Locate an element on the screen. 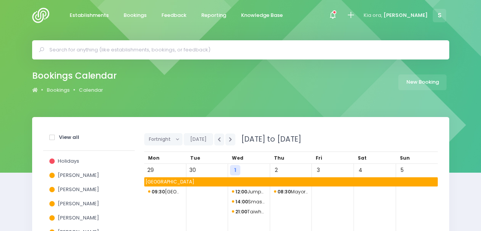 The width and height of the screenshot is (481, 231). strong: View all is located at coordinates (69, 137).